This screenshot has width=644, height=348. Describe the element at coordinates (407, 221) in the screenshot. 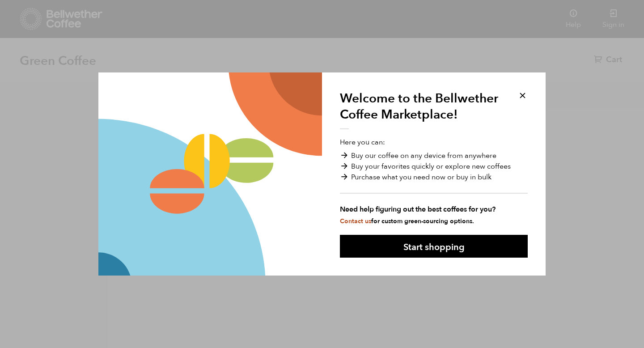

I see `small: for custom green-sourcing options.` at that location.